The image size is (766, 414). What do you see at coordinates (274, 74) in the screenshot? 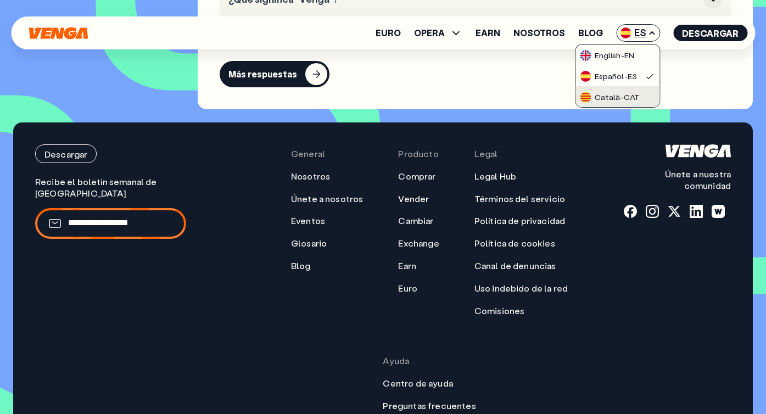
I see `a: Más respuestas` at bounding box center [274, 74].